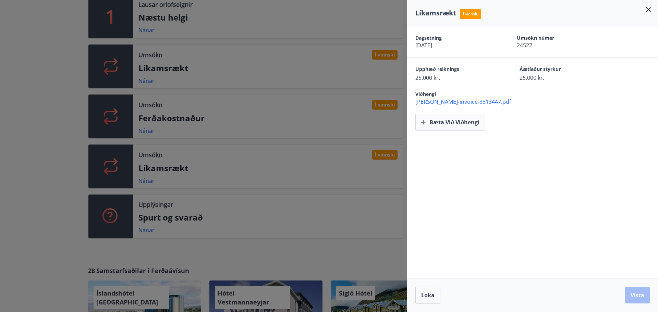  Describe the element at coordinates (555, 45) in the screenshot. I see `span: 24522` at that location.